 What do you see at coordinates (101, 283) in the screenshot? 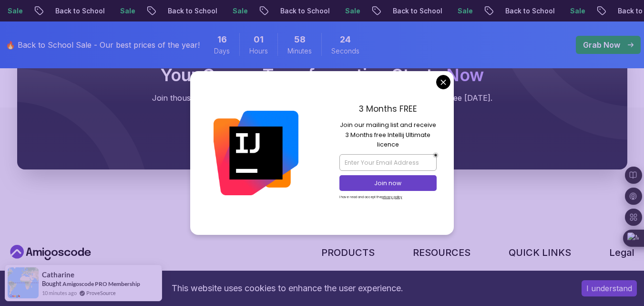
I see `a: Amigoscode PRO Membership` at bounding box center [101, 283].